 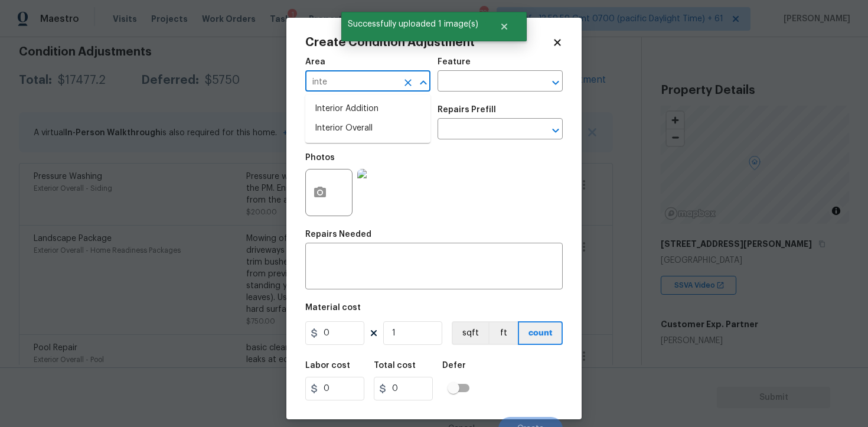 I want to click on li: Interior Addition, so click(x=368, y=109).